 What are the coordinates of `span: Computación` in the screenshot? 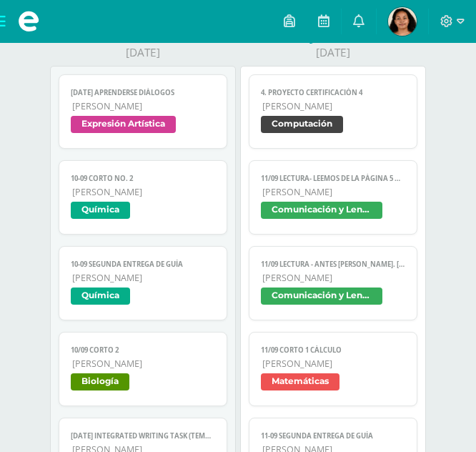 It's located at (302, 124).